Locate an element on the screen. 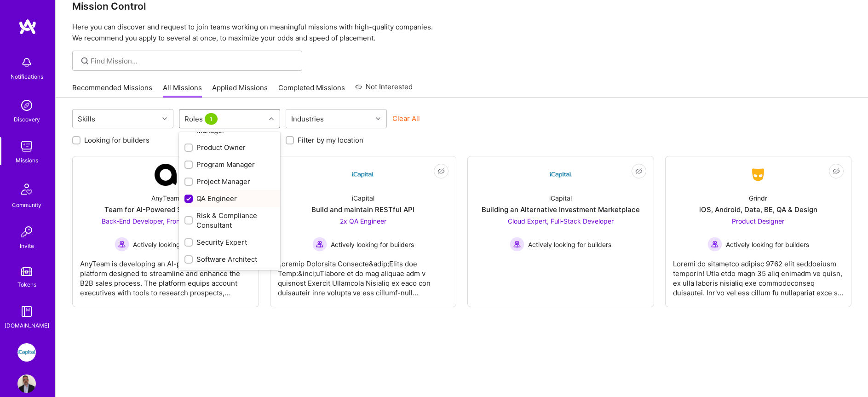 This screenshot has height=397, width=868. a: Not Interested is located at coordinates (383, 90).